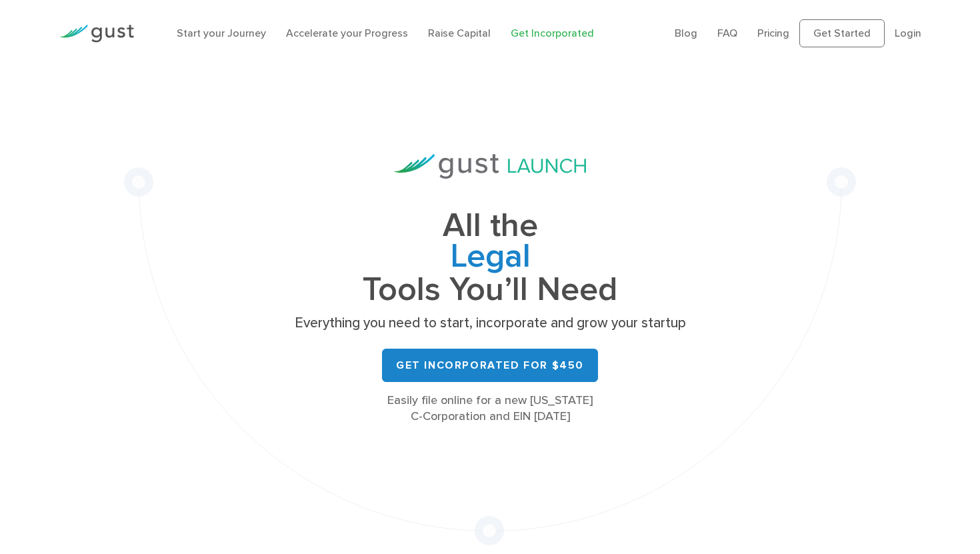 The image size is (980, 554). Describe the element at coordinates (490, 323) in the screenshot. I see `p: Everything you need to start, incorporate and grow your startup` at that location.